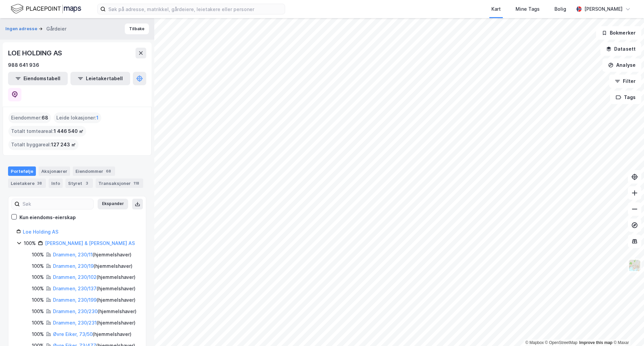 The image size is (644, 346). Describe the element at coordinates (43, 145) in the screenshot. I see `div: Totalt byggareal :` at that location.